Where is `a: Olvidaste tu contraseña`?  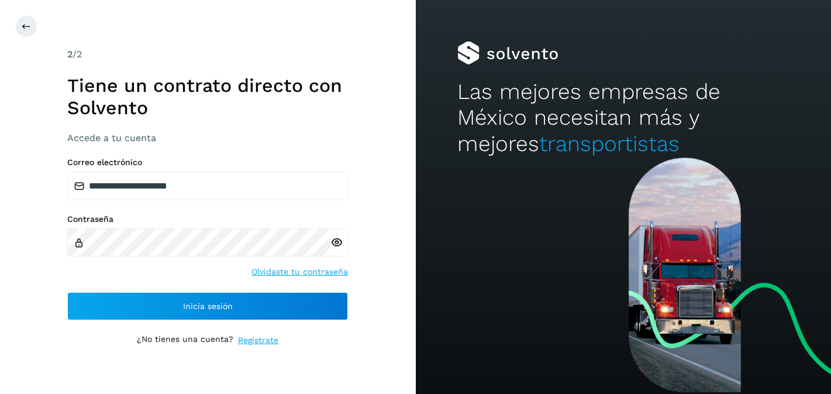 a: Olvidaste tu contraseña is located at coordinates (300, 271).